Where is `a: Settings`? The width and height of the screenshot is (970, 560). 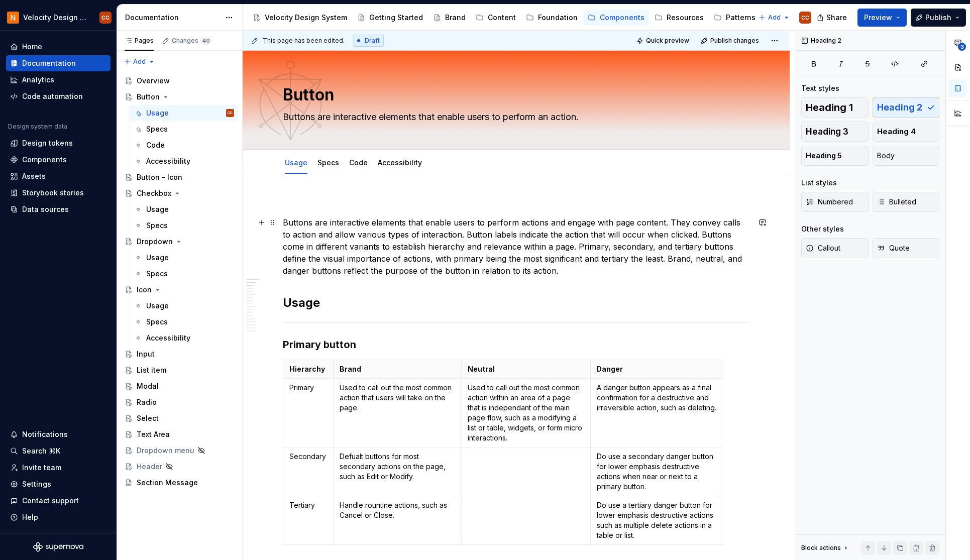
a: Settings is located at coordinates (58, 484).